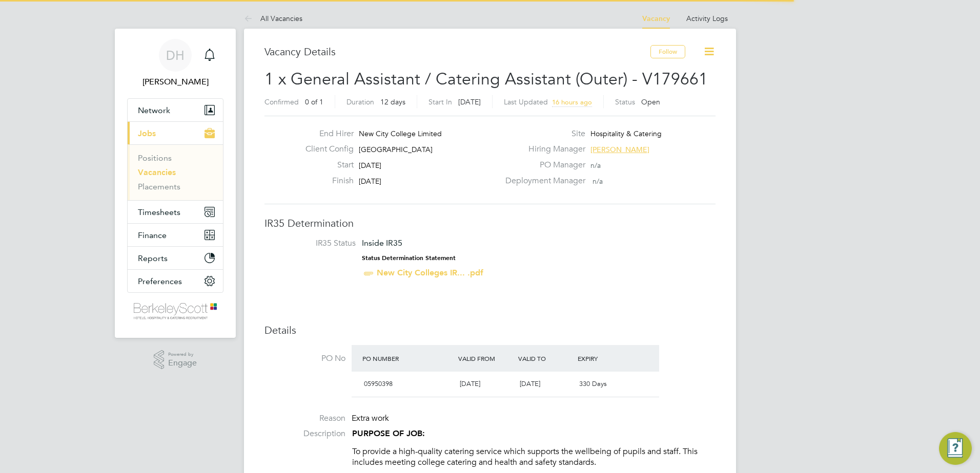  Describe the element at coordinates (155, 157) in the screenshot. I see `a: Positions` at that location.